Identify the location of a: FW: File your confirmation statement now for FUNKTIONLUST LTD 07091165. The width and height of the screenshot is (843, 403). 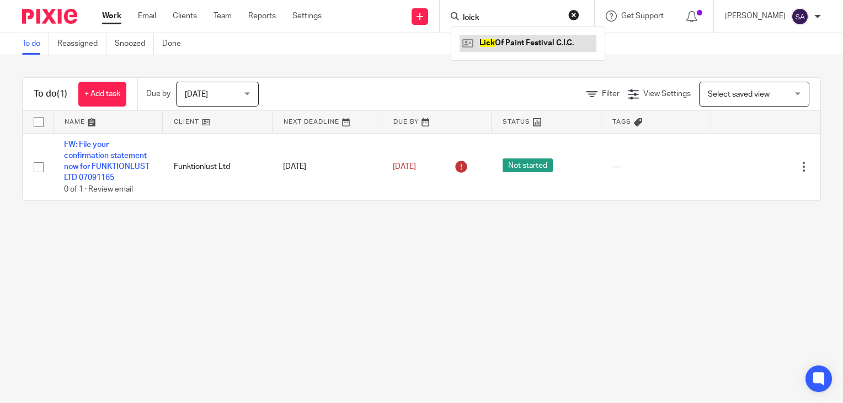
(106, 161).